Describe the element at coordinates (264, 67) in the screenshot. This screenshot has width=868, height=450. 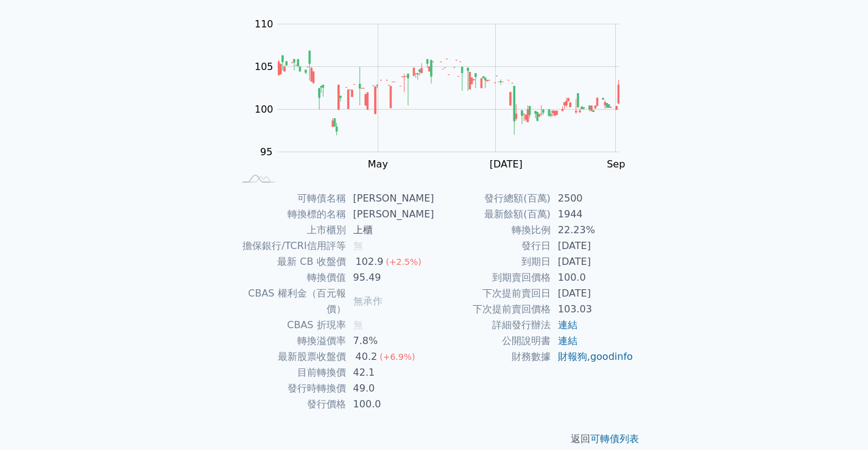
I see `tspan: 105` at that location.